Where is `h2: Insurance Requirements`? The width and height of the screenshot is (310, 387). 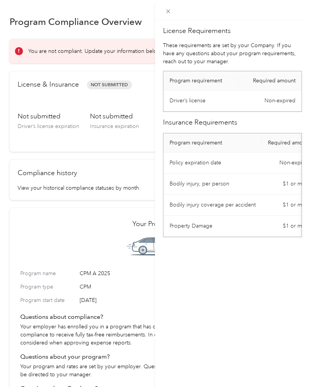
h2: Insurance Requirements is located at coordinates (233, 122).